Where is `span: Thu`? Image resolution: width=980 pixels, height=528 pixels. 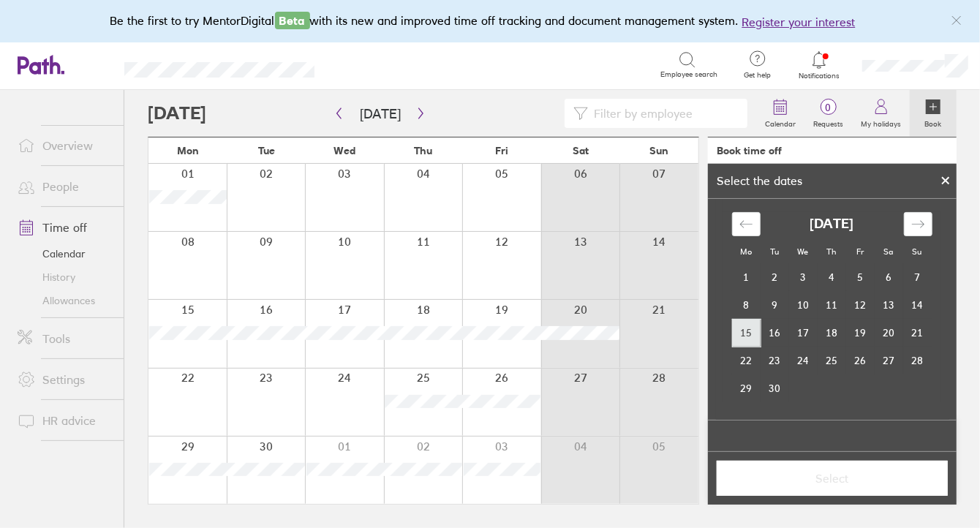
span: Thu is located at coordinates (422, 151).